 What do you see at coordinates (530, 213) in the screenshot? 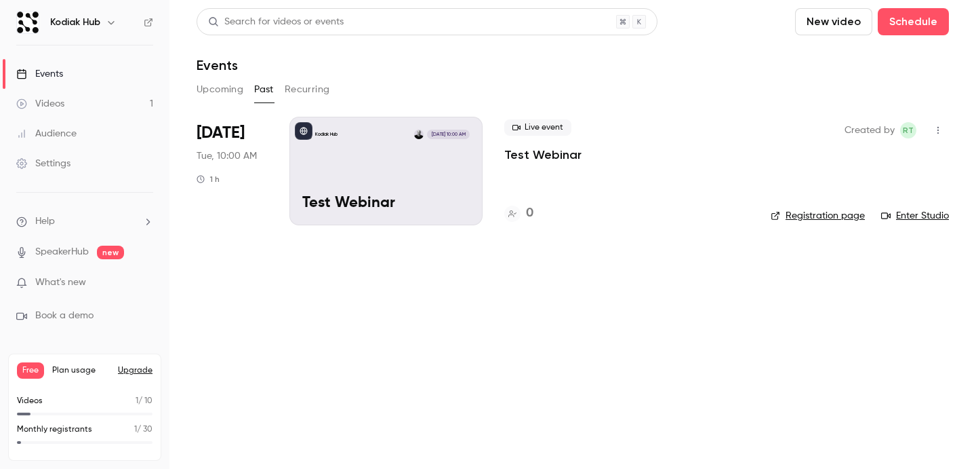
I see `h4: 0` at bounding box center [530, 213].